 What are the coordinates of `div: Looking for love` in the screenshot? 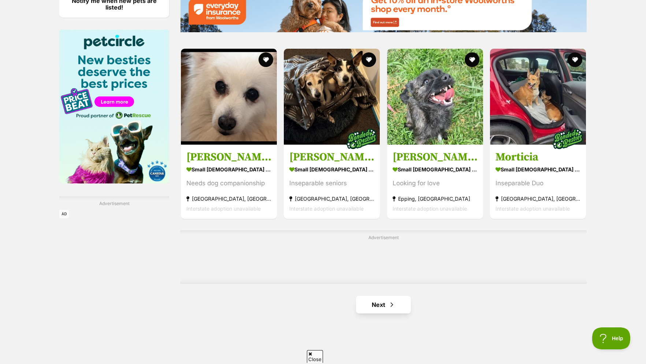 It's located at (435, 183).